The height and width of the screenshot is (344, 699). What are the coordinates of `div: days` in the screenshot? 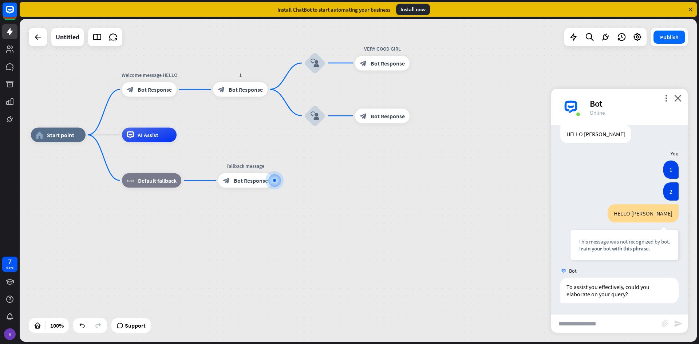 It's located at (10, 268).